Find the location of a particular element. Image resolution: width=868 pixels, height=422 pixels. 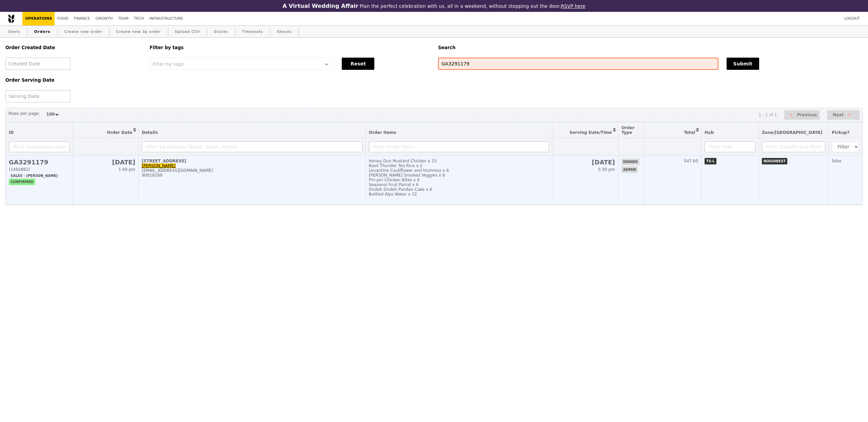

a: Infrastructure is located at coordinates (166, 19).